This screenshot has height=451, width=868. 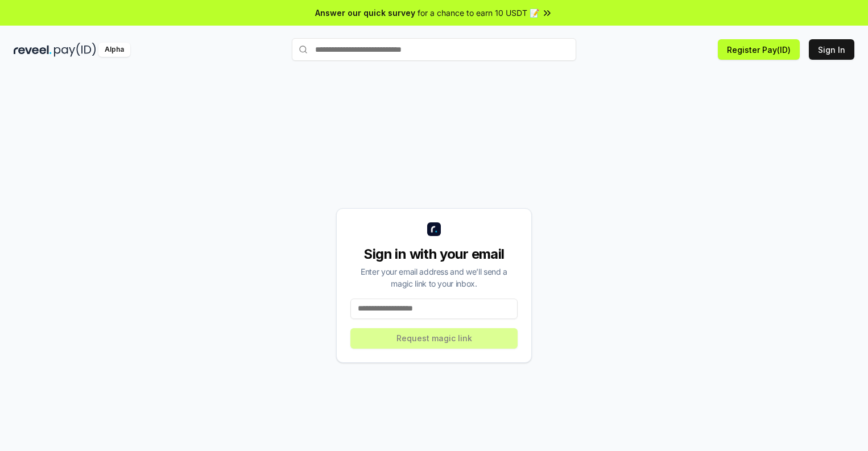 I want to click on img: logo_small, so click(x=434, y=229).